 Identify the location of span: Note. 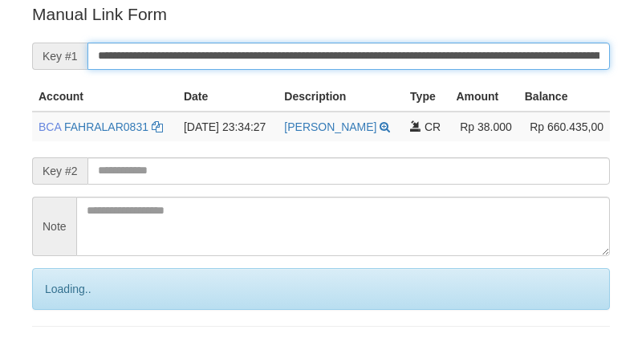
(54, 226).